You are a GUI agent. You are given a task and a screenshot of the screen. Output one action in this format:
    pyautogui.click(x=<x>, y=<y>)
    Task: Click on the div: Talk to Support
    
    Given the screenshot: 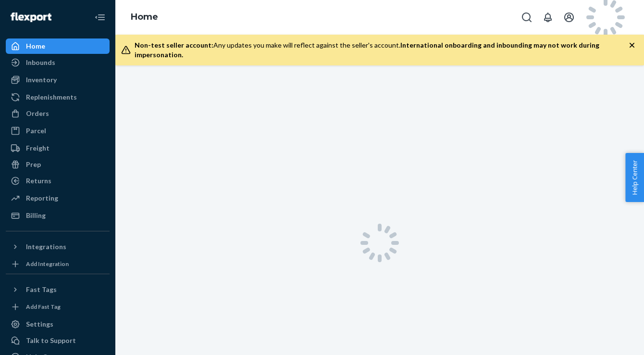 What is the action you would take?
    pyautogui.click(x=51, y=340)
    